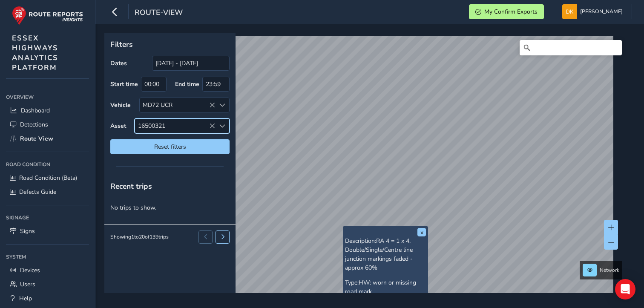  I want to click on span: Signs, so click(27, 231).